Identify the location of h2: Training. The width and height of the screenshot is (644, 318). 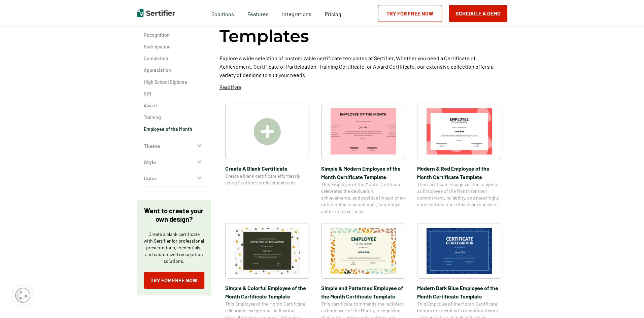
(174, 117).